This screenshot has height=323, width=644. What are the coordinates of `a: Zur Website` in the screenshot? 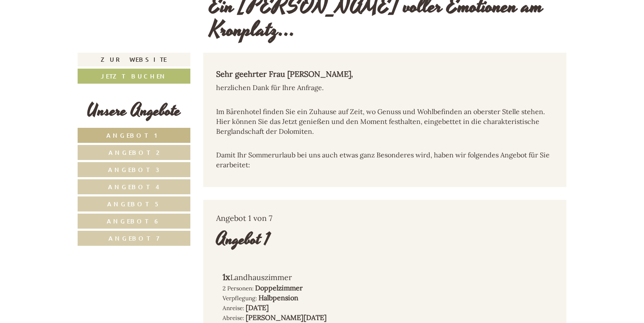 It's located at (134, 60).